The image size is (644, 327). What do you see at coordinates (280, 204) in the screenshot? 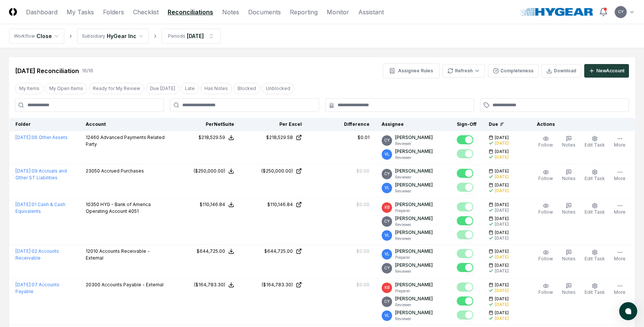
I see `div: $110,146.84` at bounding box center [280, 204].